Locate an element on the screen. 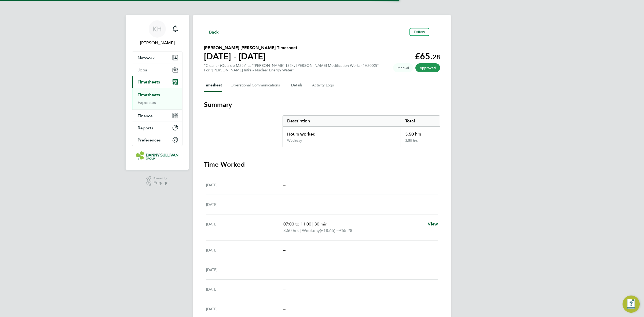  button: Operational Communications is located at coordinates (257, 85).